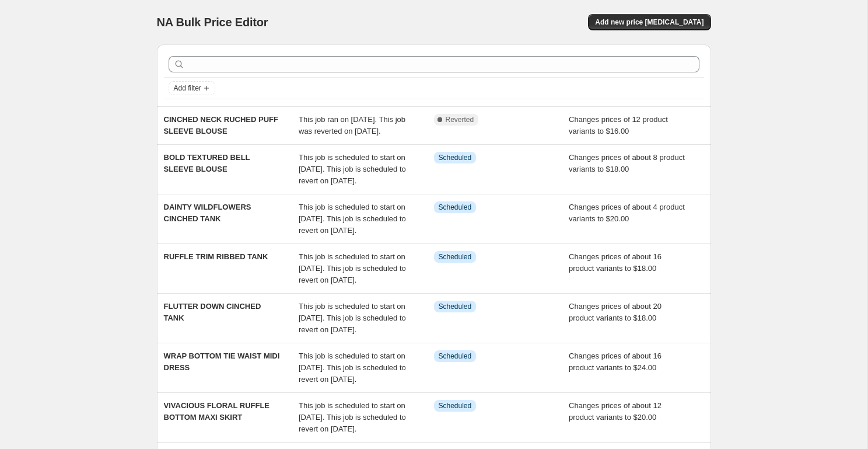  Describe the element at coordinates (221, 361) in the screenshot. I see `span: WRAP BOTTOM TIE WAIST MIDI DRESS` at that location.